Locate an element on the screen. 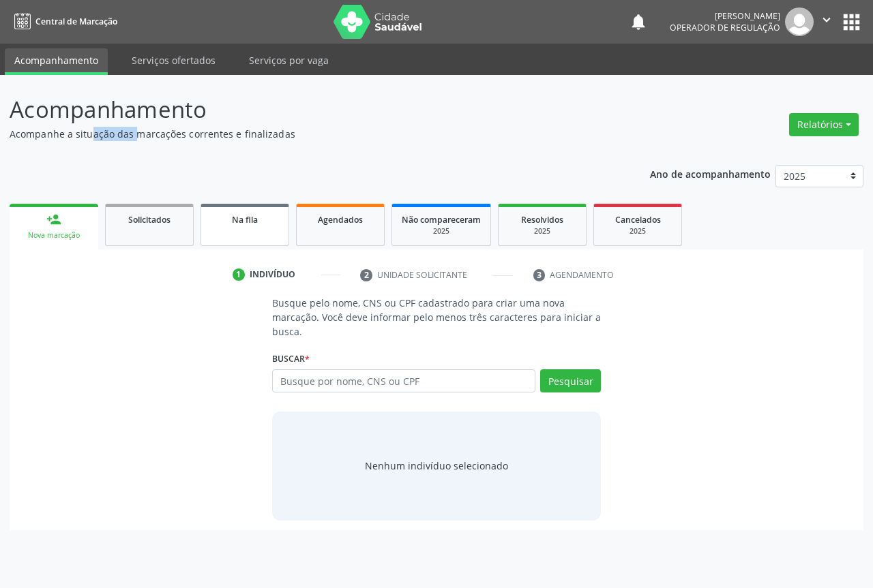 Image resolution: width=873 pixels, height=588 pixels. p: Busque pelo nome, CNS ou CPF cadastrado para criar uma nova marcação. Você deve informar pelo men... is located at coordinates (436, 317).